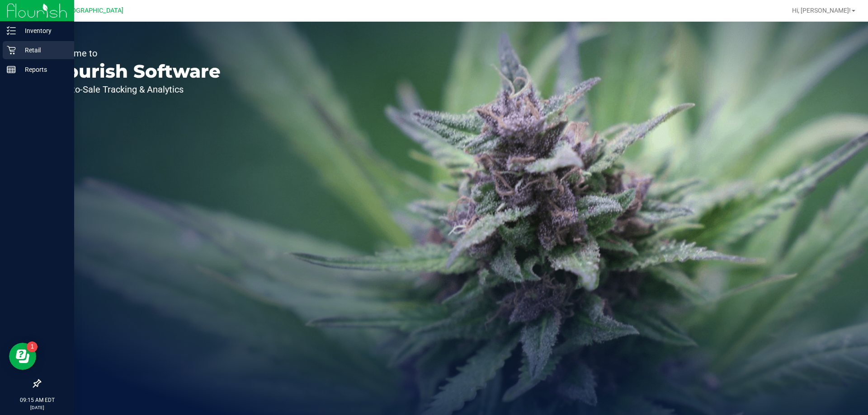 The height and width of the screenshot is (415, 868). I want to click on inline-svg: Reports, so click(11, 70).